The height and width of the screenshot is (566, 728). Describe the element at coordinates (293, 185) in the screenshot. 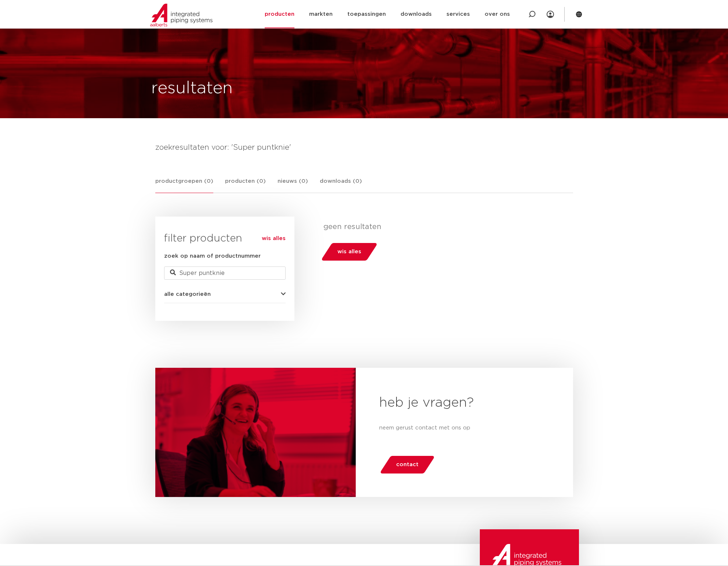

I see `a: nieuws (0)` at that location.